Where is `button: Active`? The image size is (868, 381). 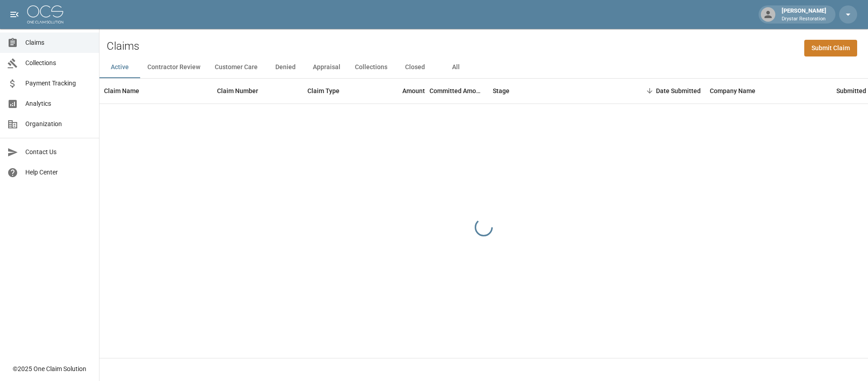 button: Active is located at coordinates (120, 68).